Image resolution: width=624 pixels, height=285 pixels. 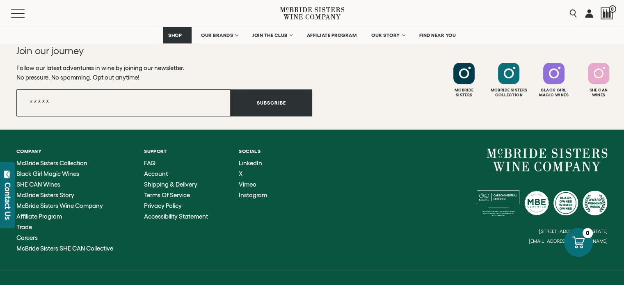 I want to click on span: Affiliate Program, so click(x=39, y=216).